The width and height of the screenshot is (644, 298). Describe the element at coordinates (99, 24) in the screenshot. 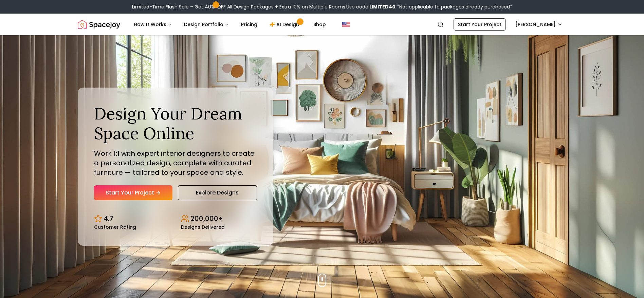

I see `img: Spacejoy Logo` at that location.